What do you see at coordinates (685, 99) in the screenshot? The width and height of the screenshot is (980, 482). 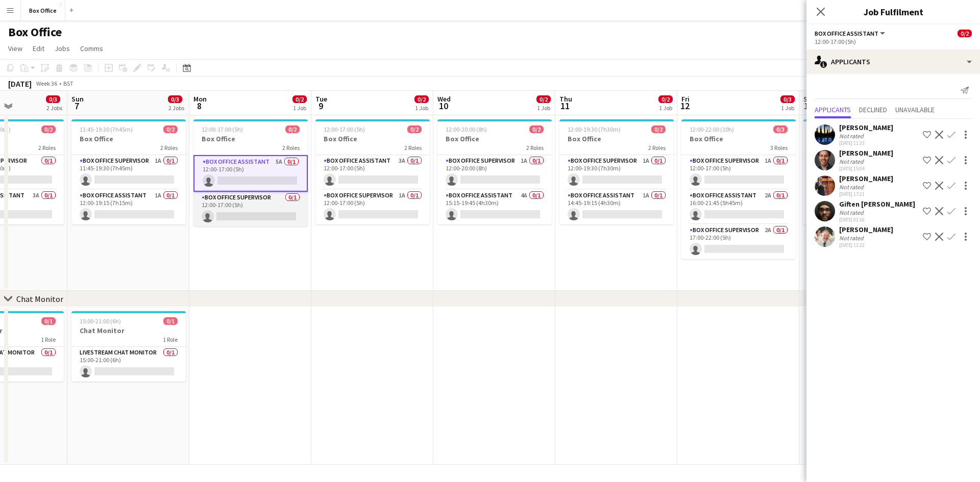 I see `span: Fri` at bounding box center [685, 99].